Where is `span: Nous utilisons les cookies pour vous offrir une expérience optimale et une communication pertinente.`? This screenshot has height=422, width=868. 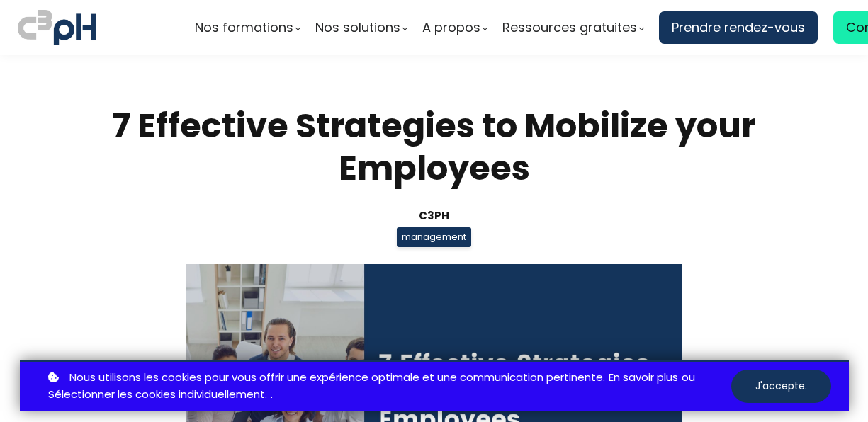
span: Nous utilisons les cookies pour vous offrir une expérience optimale et une communication pertinente. is located at coordinates (337, 378).